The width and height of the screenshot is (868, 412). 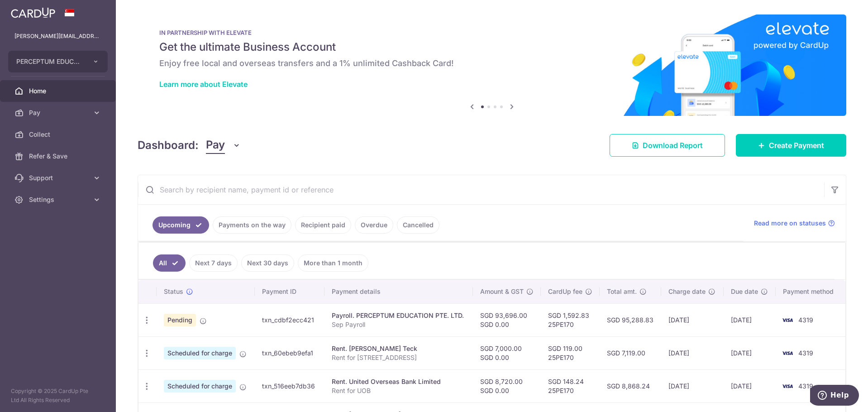 I want to click on td: SGD 8,868.24, so click(x=631, y=386).